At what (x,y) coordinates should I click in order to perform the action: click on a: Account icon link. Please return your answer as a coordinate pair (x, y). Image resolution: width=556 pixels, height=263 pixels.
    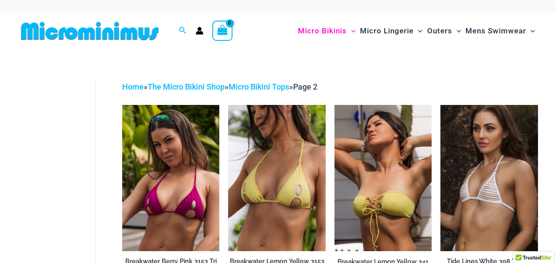
    Looking at the image, I should click on (200, 31).